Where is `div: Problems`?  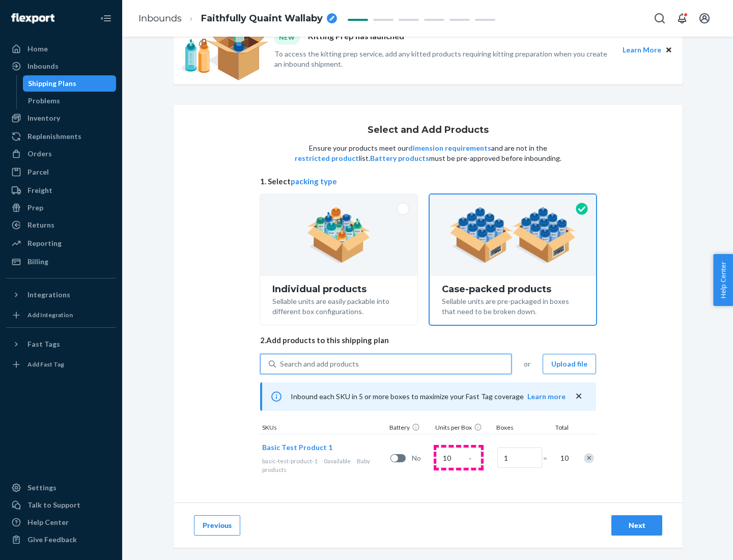
div: Problems is located at coordinates (44, 101).